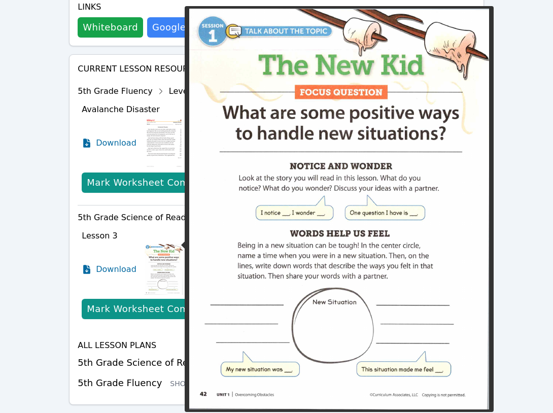  What do you see at coordinates (164, 143) in the screenshot?
I see `img: Avalanche Disaster` at bounding box center [164, 143].